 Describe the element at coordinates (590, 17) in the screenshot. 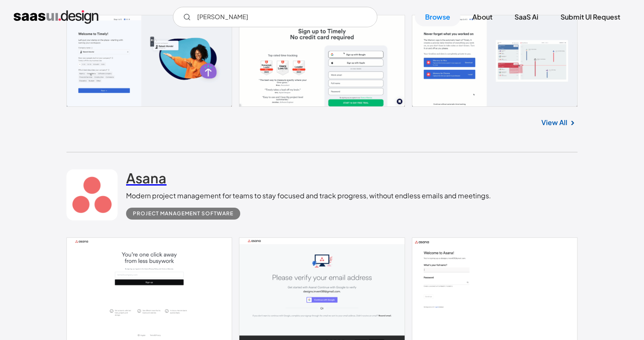

I see `a: Submit UI Request` at that location.